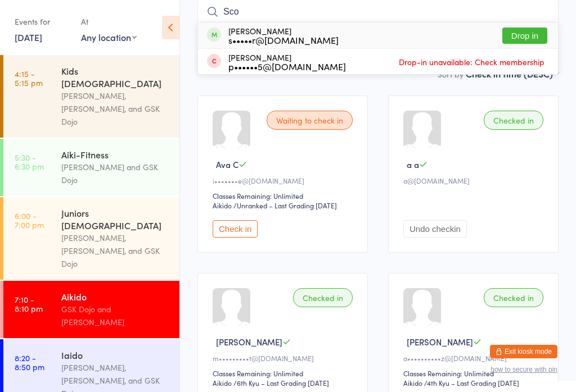  What do you see at coordinates (523, 370) in the screenshot?
I see `button: how to secure with pin` at bounding box center [523, 370].